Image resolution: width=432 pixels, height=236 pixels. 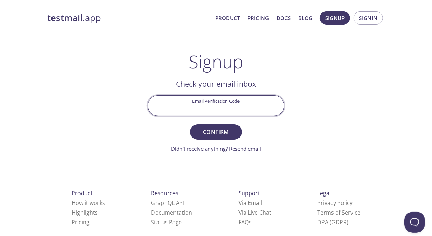 I want to click on button: Confirm, so click(x=216, y=132).